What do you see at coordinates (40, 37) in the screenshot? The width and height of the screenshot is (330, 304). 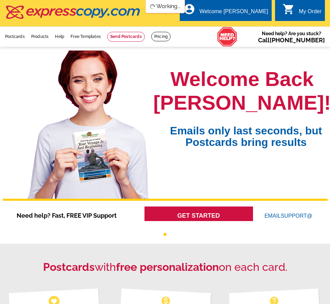 I see `a: Products` at bounding box center [40, 37].